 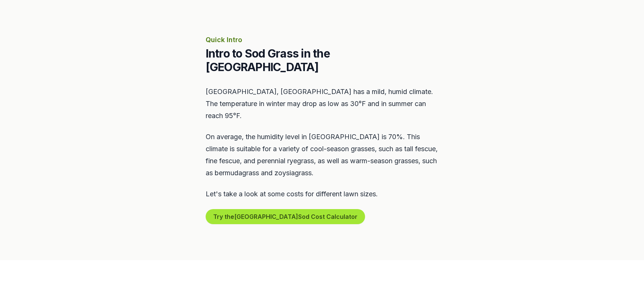 I want to click on p: Let's take a look at some costs for different lawn sizes., so click(x=322, y=194).